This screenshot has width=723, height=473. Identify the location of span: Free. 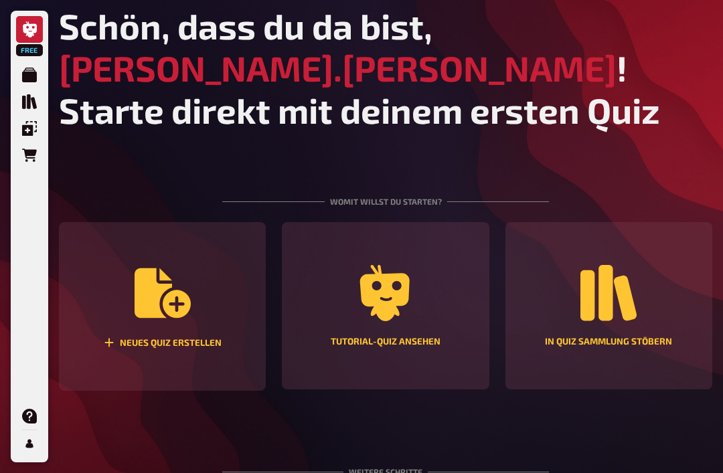
(29, 50).